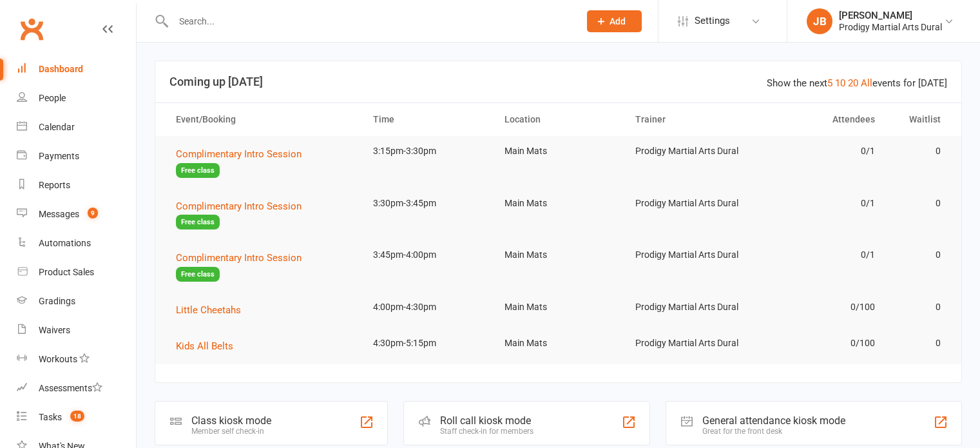 This screenshot has height=448, width=980. Describe the element at coordinates (614, 22) in the screenshot. I see `button: Add` at that location.